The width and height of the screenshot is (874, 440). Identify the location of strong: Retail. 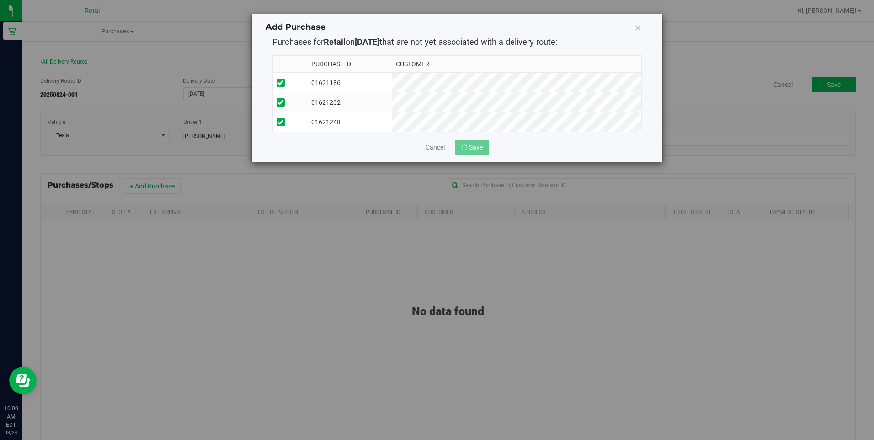
(335, 42).